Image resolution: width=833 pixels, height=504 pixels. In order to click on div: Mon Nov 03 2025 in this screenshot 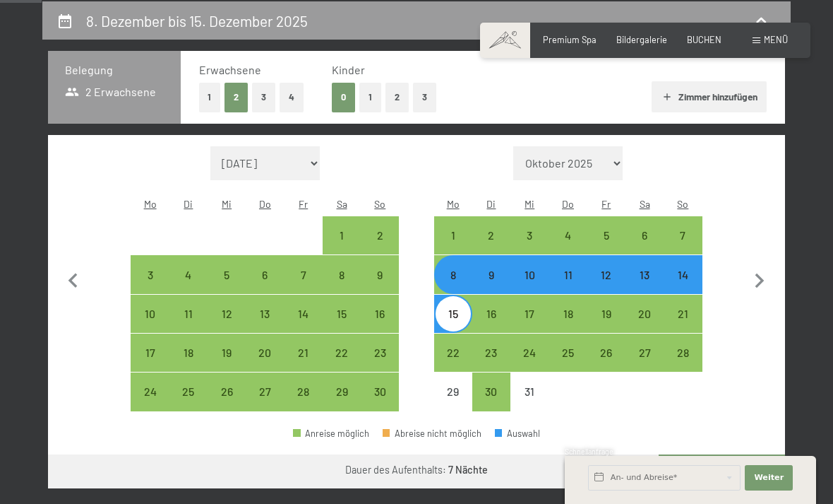, I will do `click(150, 274)`.